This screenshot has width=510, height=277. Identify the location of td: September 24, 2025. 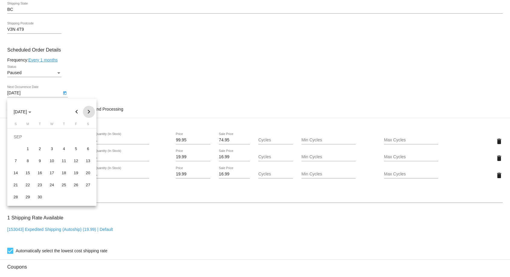
(52, 185).